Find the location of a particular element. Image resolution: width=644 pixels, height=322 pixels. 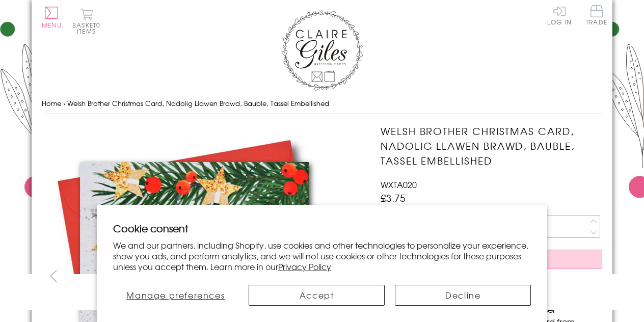

a: Privacy Policy is located at coordinates (304, 266).